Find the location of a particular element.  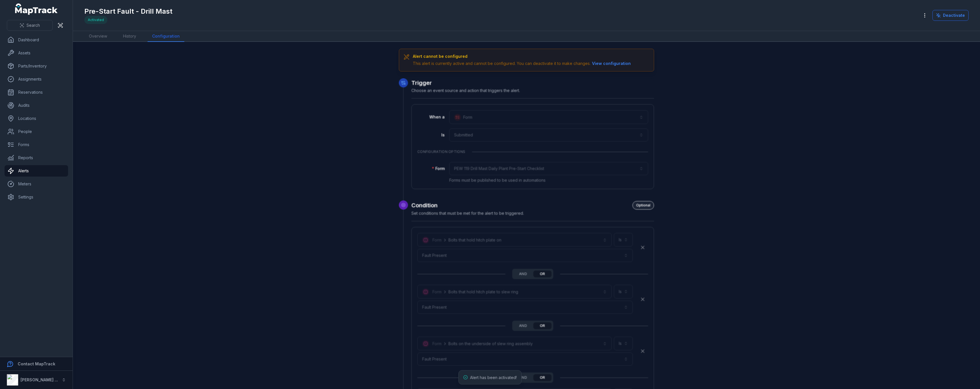

a: Settings is located at coordinates (36, 197).